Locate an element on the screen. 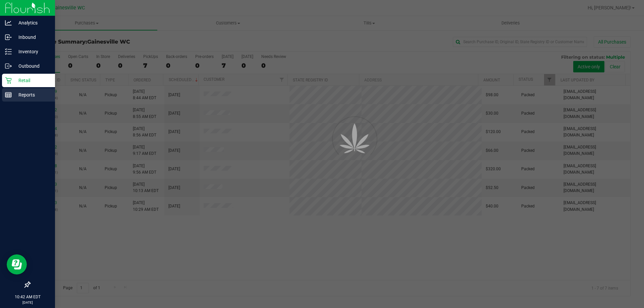 The height and width of the screenshot is (308, 644). inline-svg: Inbound is located at coordinates (9, 37).